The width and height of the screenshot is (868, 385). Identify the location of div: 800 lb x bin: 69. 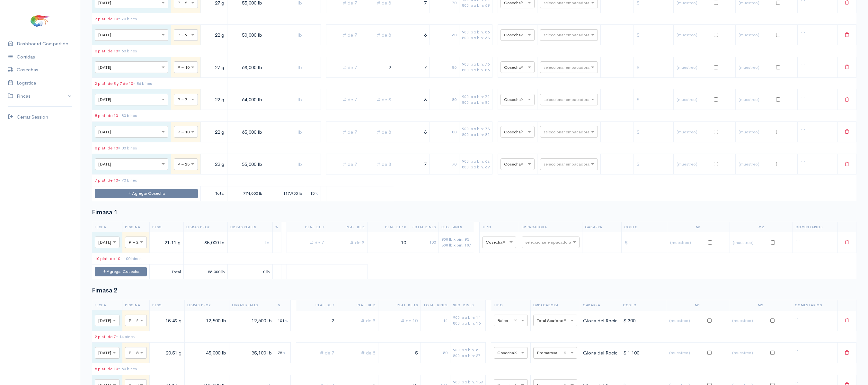
(476, 6).